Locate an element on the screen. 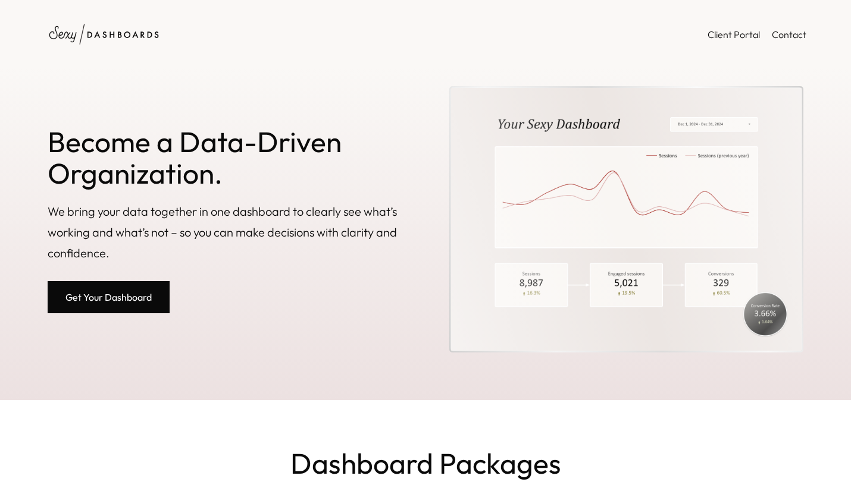 Image resolution: width=851 pixels, height=504 pixels. span: Client Portal is located at coordinates (734, 34).